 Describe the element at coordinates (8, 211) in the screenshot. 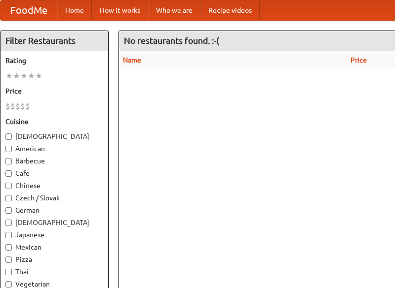

I see `input: German` at that location.